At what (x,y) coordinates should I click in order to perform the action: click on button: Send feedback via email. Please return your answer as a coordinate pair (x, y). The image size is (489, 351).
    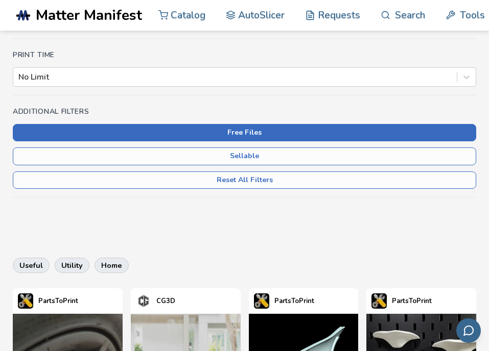
    Looking at the image, I should click on (468, 331).